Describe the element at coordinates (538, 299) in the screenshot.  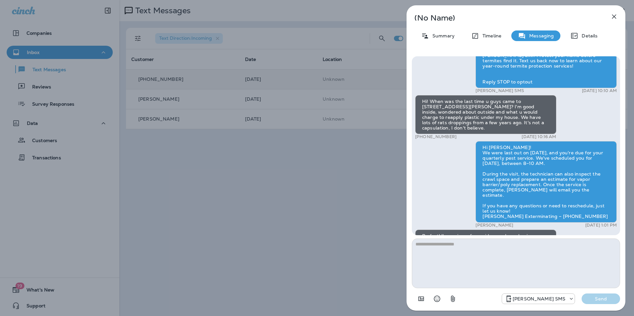
I see `div: +1 (757) 760-3335` at that location.